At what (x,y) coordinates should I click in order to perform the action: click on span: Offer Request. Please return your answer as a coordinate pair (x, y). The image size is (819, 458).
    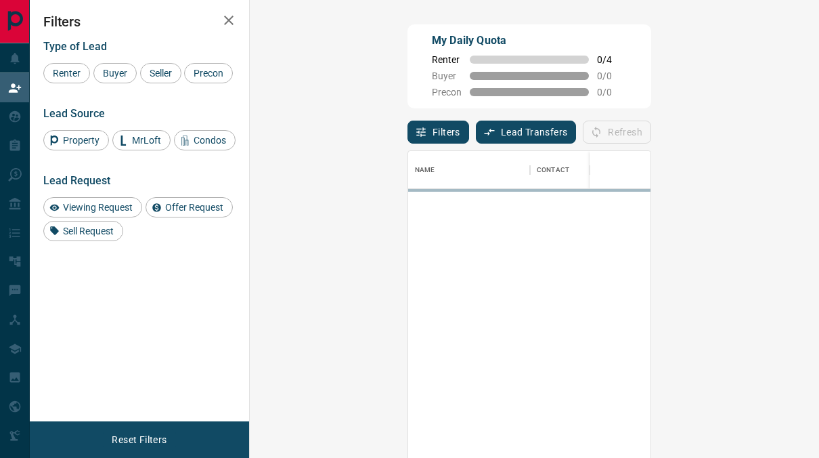
    Looking at the image, I should click on (194, 207).